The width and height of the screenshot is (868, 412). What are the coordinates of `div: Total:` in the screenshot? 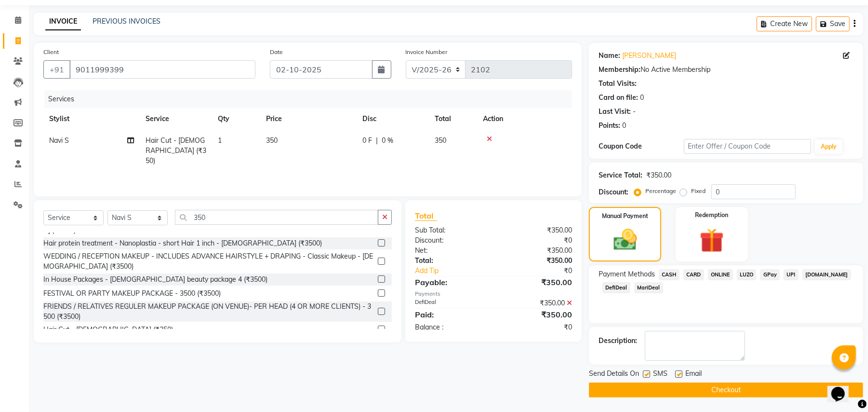 It's located at (451, 260).